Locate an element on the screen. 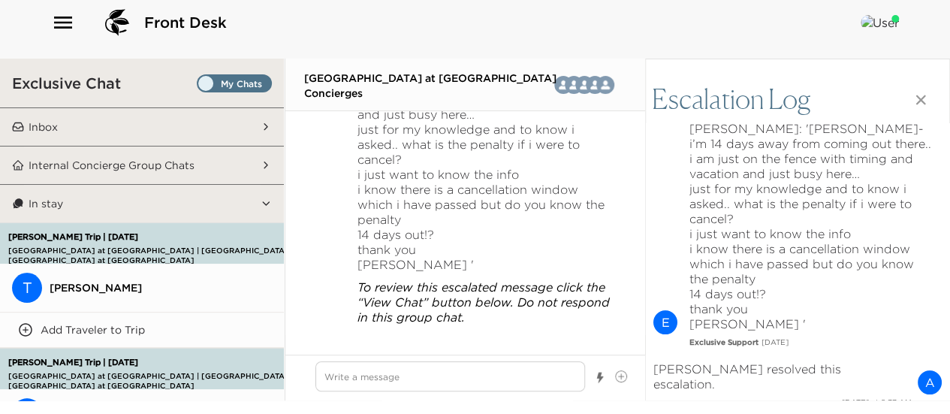 The width and height of the screenshot is (950, 414). button: Inbox is located at coordinates (142, 127).